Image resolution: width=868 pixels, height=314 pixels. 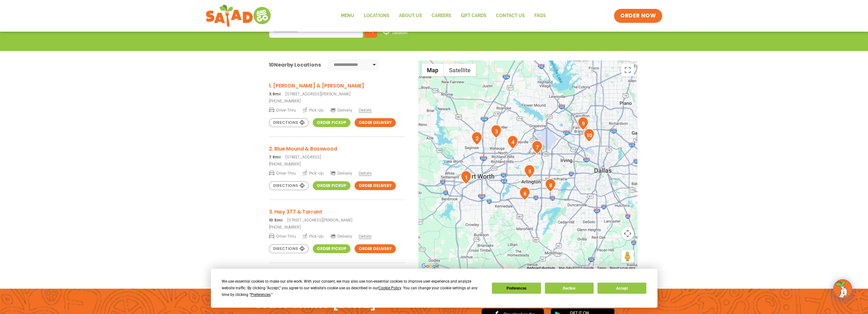 I want to click on button: Keyboard shortcuts, so click(x=541, y=268).